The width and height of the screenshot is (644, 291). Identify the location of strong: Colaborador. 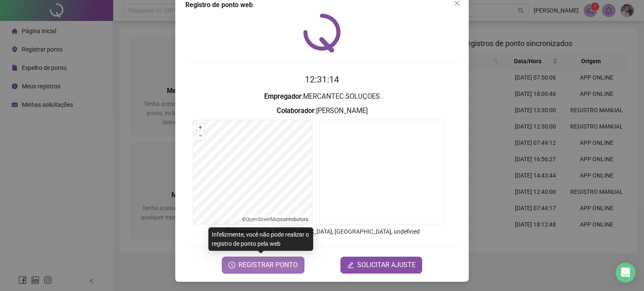
(295, 111).